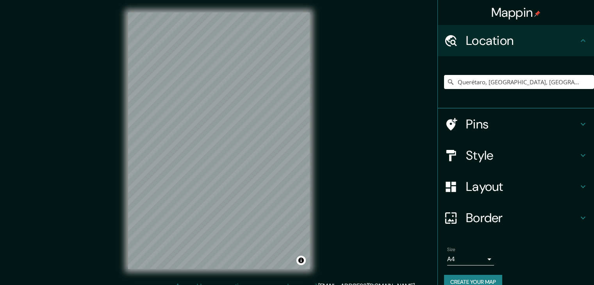 This screenshot has width=594, height=285. What do you see at coordinates (523, 218) in the screenshot?
I see `h4: Border` at bounding box center [523, 218].